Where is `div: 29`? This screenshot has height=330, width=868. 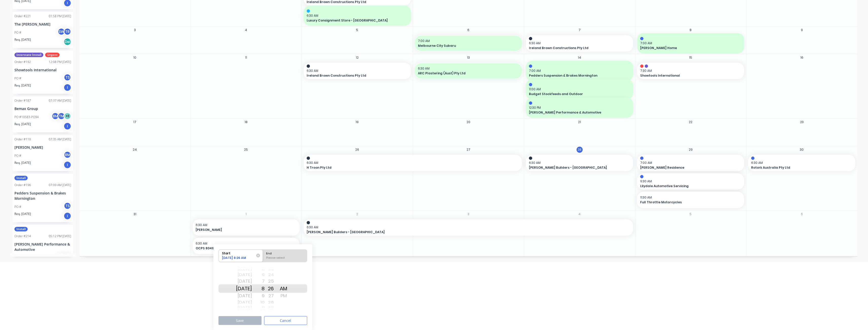
div: 29 is located at coordinates (271, 307).